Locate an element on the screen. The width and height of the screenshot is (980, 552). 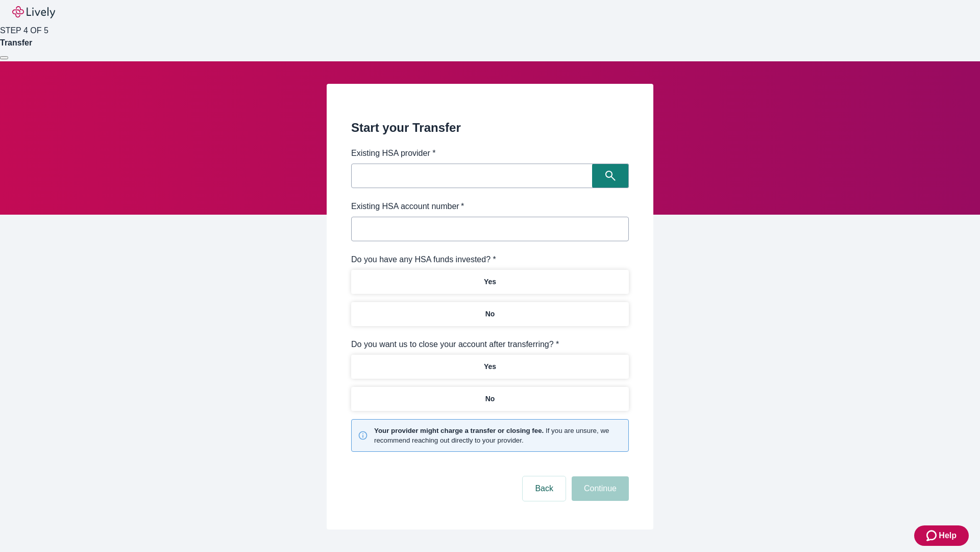
button: Zendesk support iconHelp is located at coordinates (941, 536).